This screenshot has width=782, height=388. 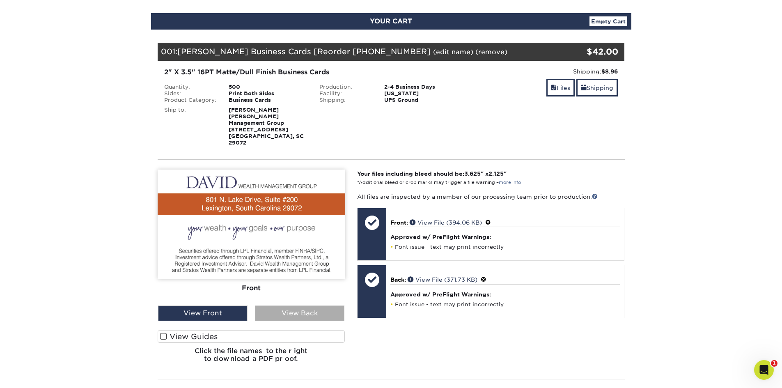 What do you see at coordinates (313, 72) in the screenshot?
I see `div: 2" X 3.5" 16PT Matte/Dull Finish Business Cards` at bounding box center [313, 72].